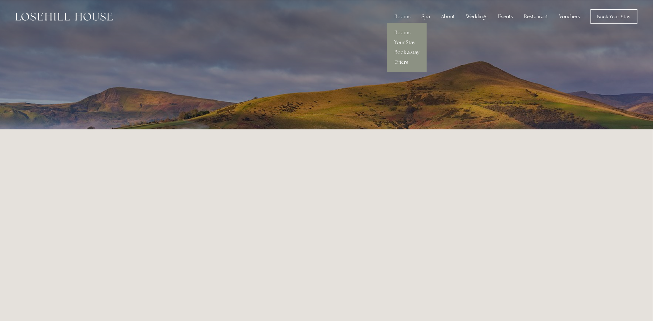  Describe the element at coordinates (448, 17) in the screenshot. I see `div: About` at that location.